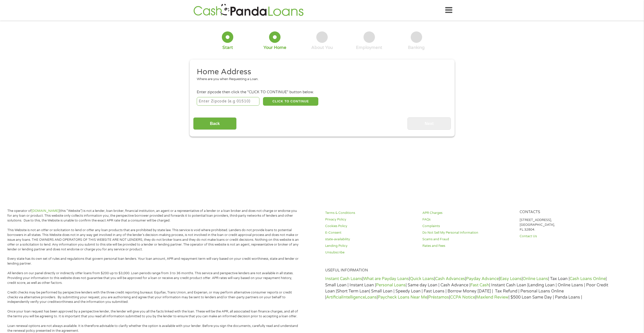 This screenshot has height=333, width=644. Describe the element at coordinates (468, 232) in the screenshot. I see `a: Do Not Sell My Personal Information` at that location.